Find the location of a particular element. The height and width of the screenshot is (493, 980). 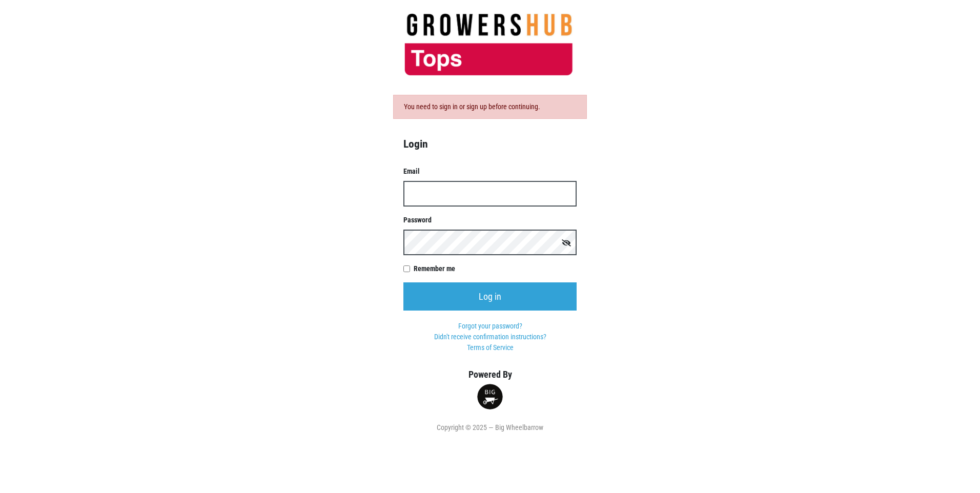

div: Copyright © 2025 — Big Wheelbarrow is located at coordinates (490, 428).